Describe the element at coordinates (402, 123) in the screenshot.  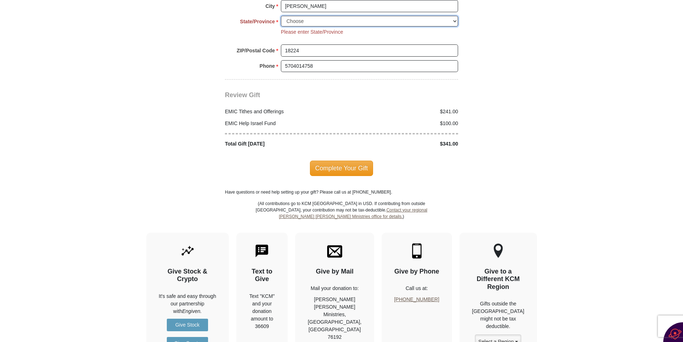
I see `div: $100.00` at that location.